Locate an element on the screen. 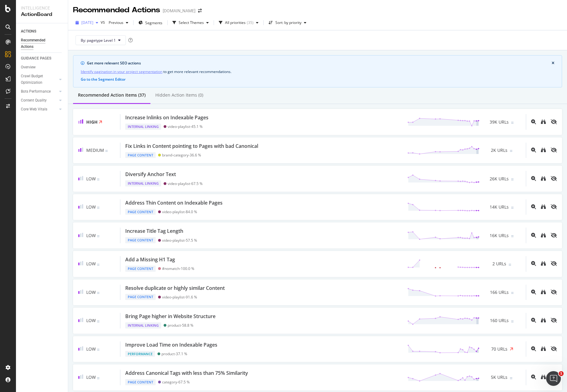 Image resolution: width=567 pixels, height=392 pixels. button: Segments is located at coordinates (150, 23).